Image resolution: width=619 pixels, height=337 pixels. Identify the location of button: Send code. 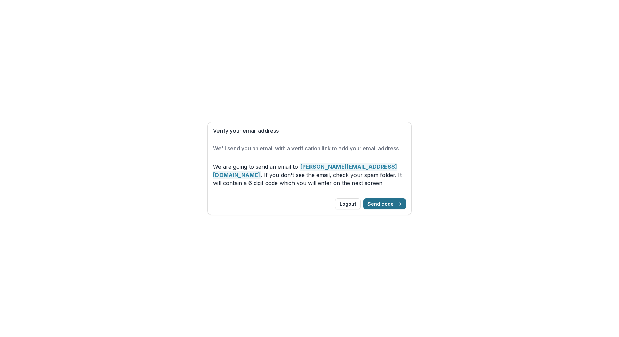
(384, 204).